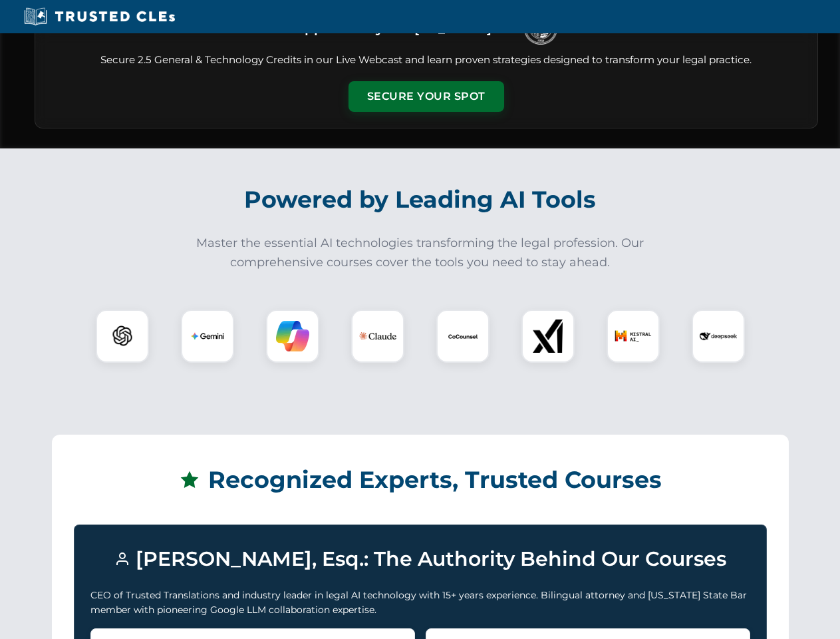 This screenshot has width=840, height=639. I want to click on div: xAI, so click(548, 336).